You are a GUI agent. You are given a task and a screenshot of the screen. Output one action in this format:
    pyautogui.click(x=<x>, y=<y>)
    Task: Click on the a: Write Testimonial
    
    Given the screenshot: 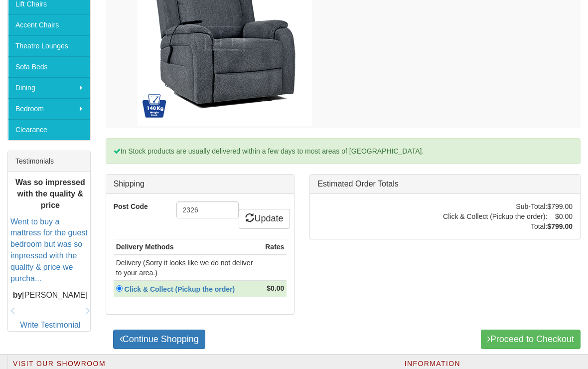 What is the action you would take?
    pyautogui.click(x=50, y=325)
    